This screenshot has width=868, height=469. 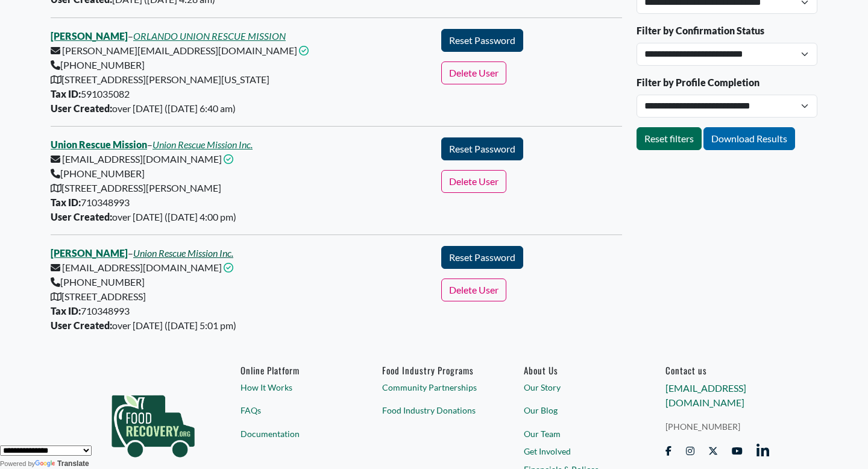 What do you see at coordinates (434, 410) in the screenshot?
I see `a: Food Industry Donations` at bounding box center [434, 410].